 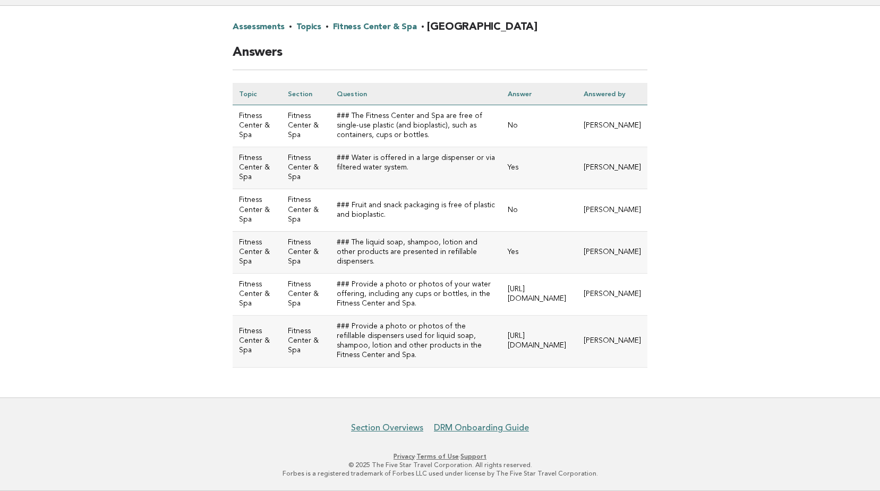 What do you see at coordinates (375, 27) in the screenshot?
I see `a: Fitness Center & Spa` at bounding box center [375, 27].